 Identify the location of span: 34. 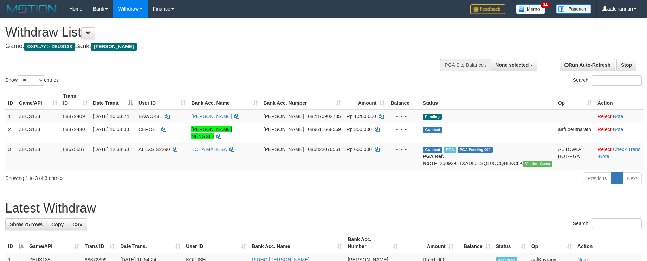
(545, 5).